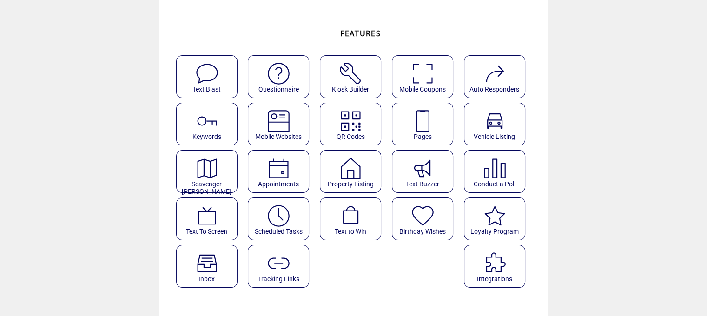 This screenshot has height=316, width=707. Describe the element at coordinates (350, 216) in the screenshot. I see `img: text-to-win.svg` at that location.